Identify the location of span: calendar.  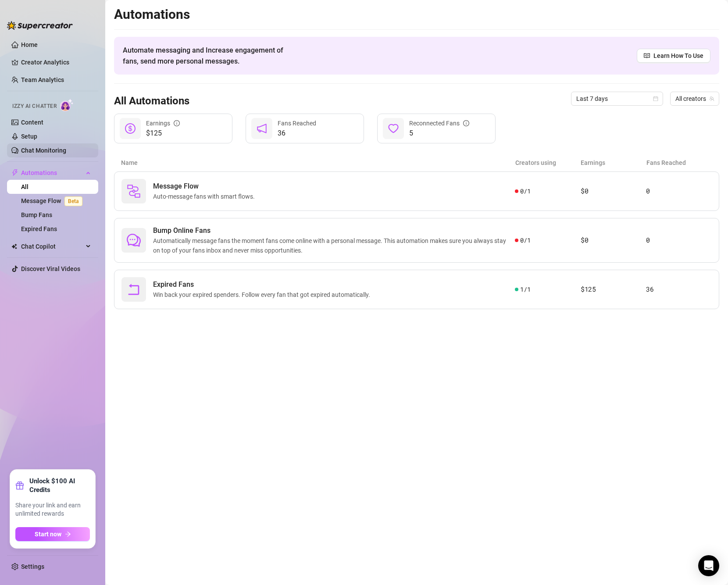
(656, 98).